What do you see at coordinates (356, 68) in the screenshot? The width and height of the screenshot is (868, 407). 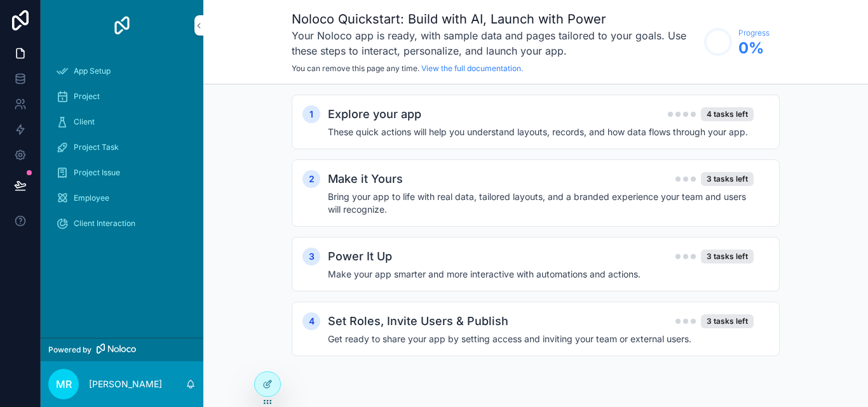 I see `span: You can remove this page any time.` at bounding box center [356, 68].